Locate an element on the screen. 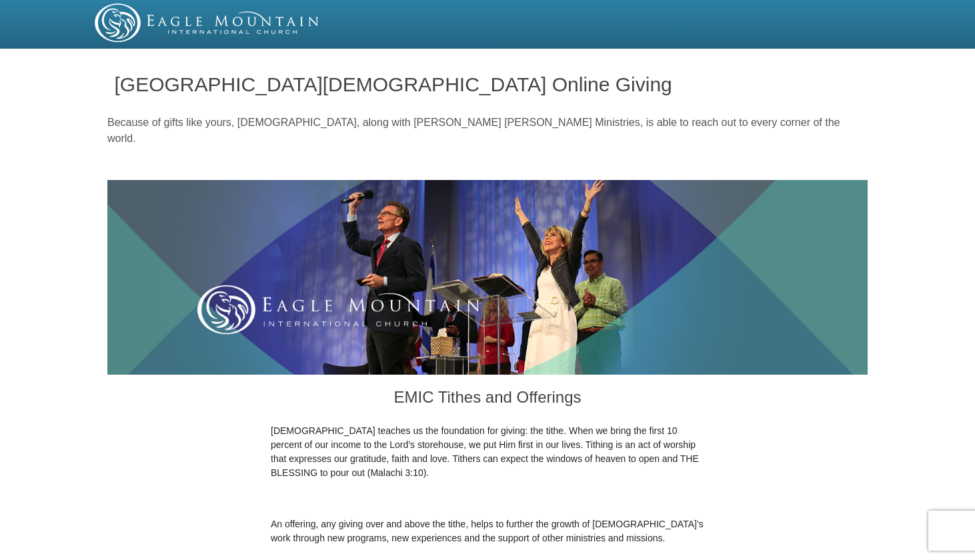  img: EMIC is located at coordinates (207, 23).